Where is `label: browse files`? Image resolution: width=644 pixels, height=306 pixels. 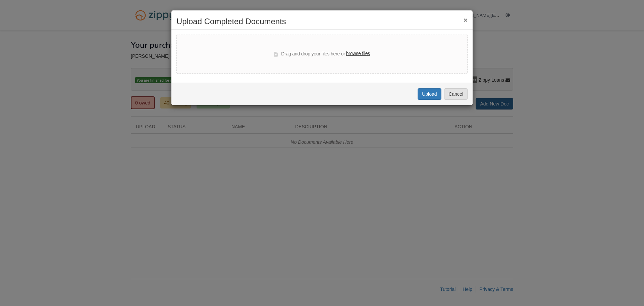 label: browse files is located at coordinates (358, 53).